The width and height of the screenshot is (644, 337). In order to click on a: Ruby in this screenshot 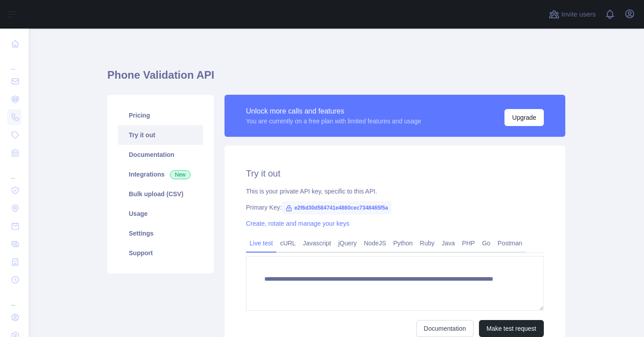, I will do `click(427, 244)`.